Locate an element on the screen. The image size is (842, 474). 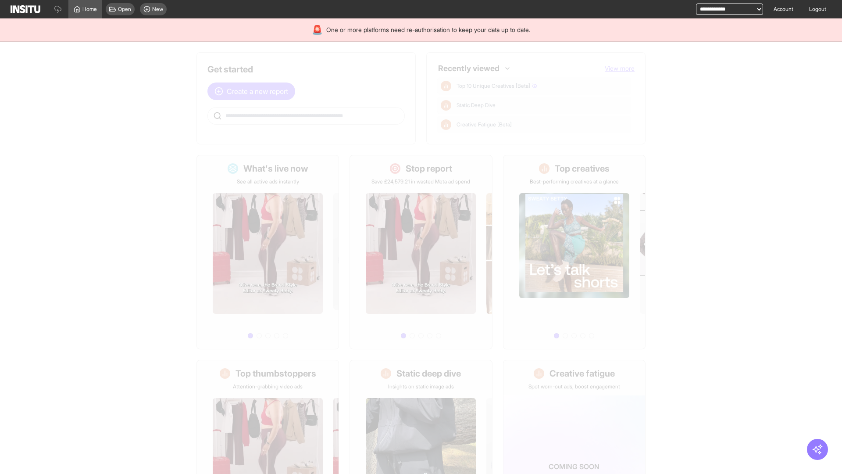
span: Open is located at coordinates (125, 9).